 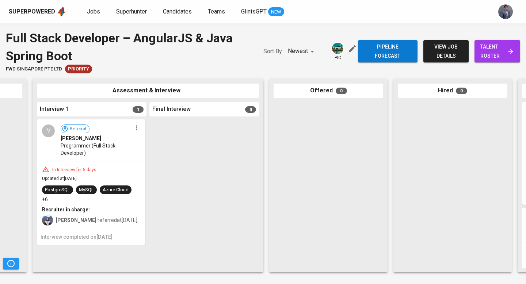 What do you see at coordinates (38, 12) in the screenshot?
I see `a: Superpoweredapp logo` at bounding box center [38, 12].